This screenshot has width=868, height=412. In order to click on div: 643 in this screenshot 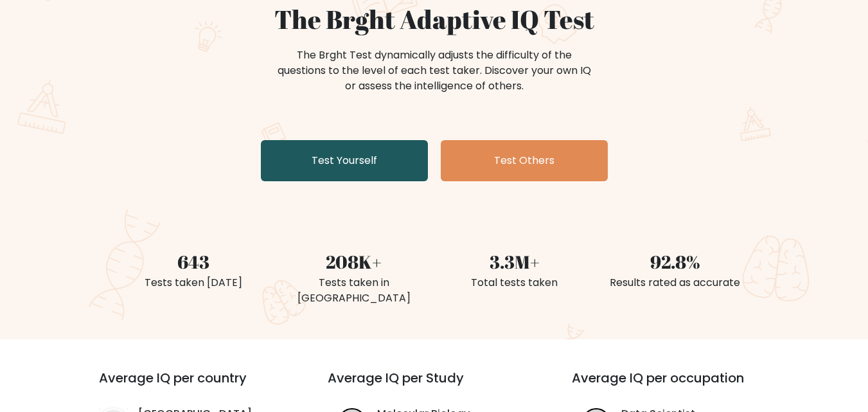, I will do `click(193, 261)`.